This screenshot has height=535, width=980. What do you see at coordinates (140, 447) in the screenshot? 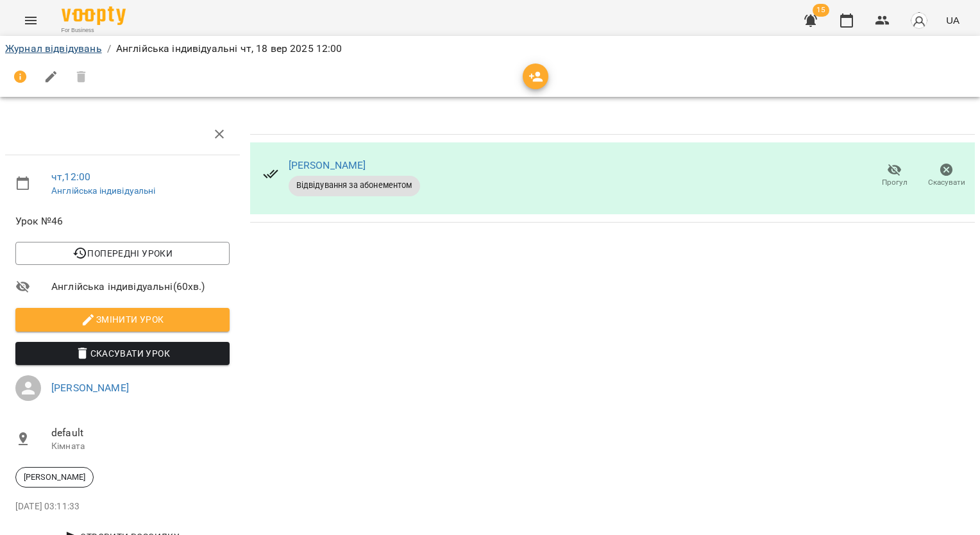
I see `p: Кімната` at bounding box center [140, 447].